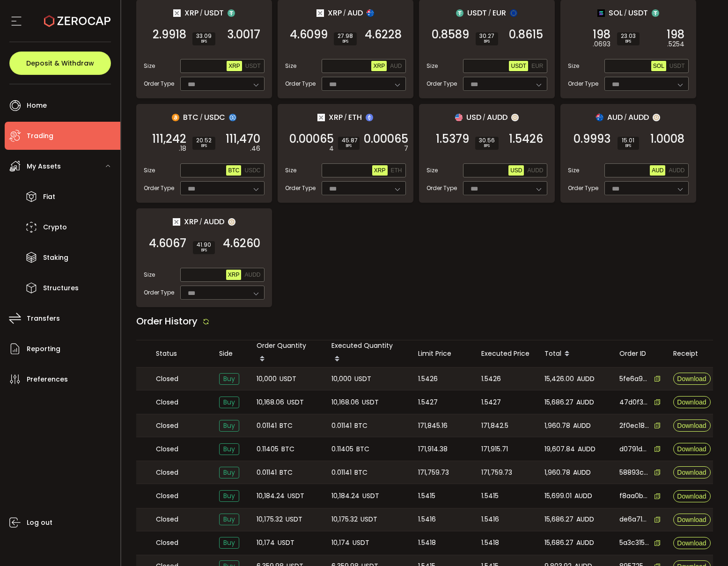  I want to click on span: 0.8589, so click(450, 34).